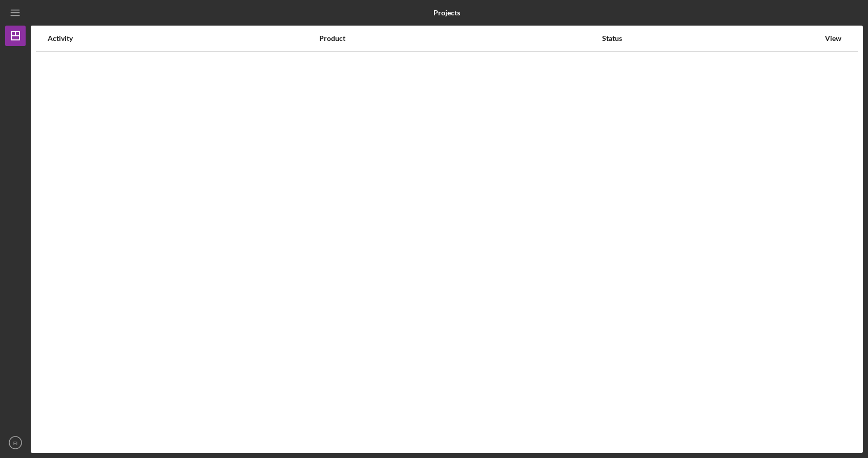  Describe the element at coordinates (183, 38) in the screenshot. I see `div: Activity` at that location.